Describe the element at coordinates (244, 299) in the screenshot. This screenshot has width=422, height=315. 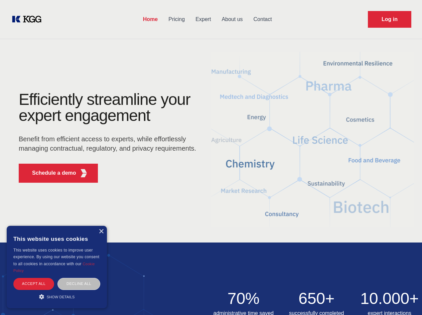
I see `h2: 70%` at that location.